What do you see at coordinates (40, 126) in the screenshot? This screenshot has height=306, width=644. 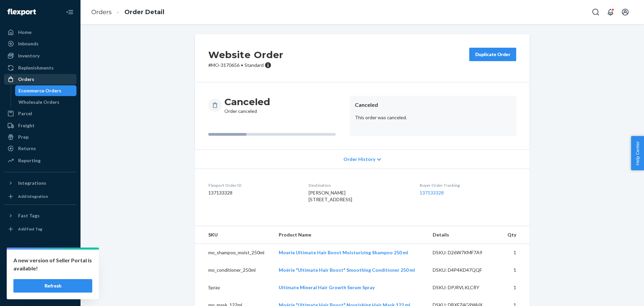 I see `a: Freight` at bounding box center [40, 126].